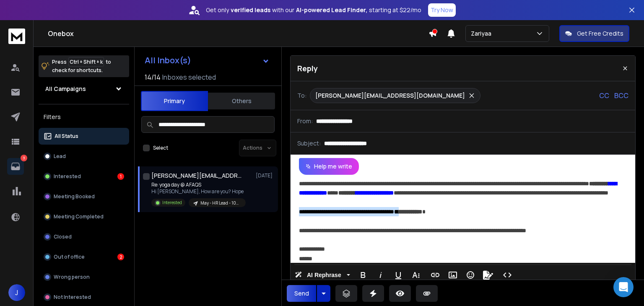 This screenshot has width=644, height=306. What do you see at coordinates (442, 10) in the screenshot?
I see `p: Try Now` at bounding box center [442, 10].